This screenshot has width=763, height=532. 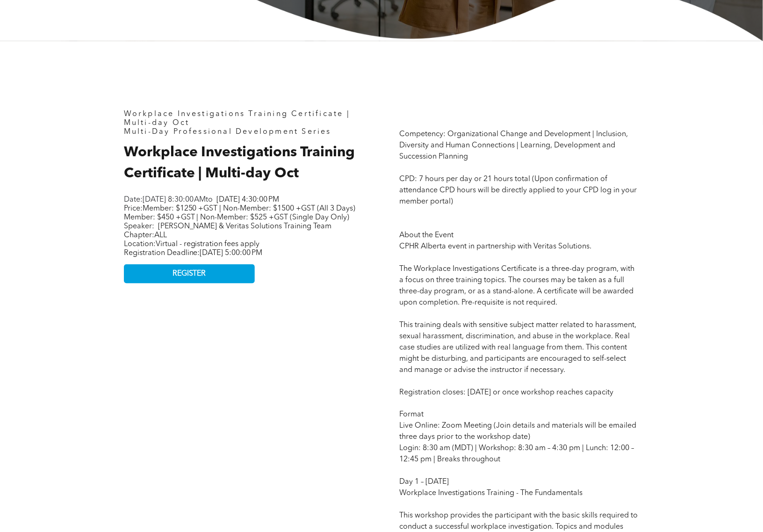 I want to click on span: Location: Registration Deadline:, so click(x=194, y=249).